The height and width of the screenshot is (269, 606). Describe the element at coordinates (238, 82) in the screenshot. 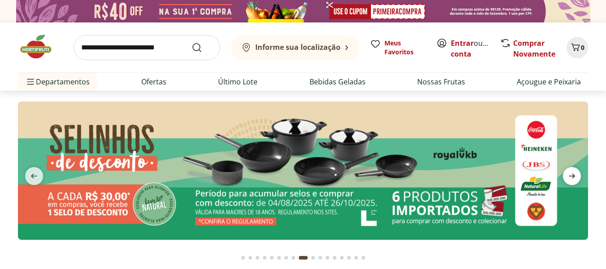

I see `a: Último Lote` at that location.